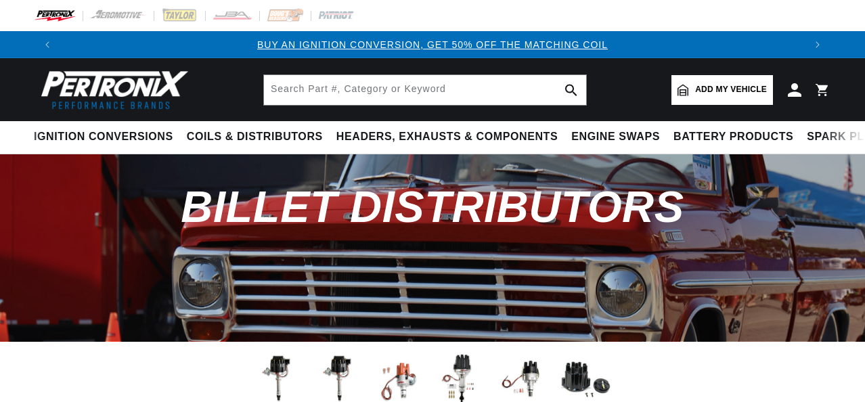 Image resolution: width=865 pixels, height=402 pixels. I want to click on span: Ignition Conversions, so click(104, 137).